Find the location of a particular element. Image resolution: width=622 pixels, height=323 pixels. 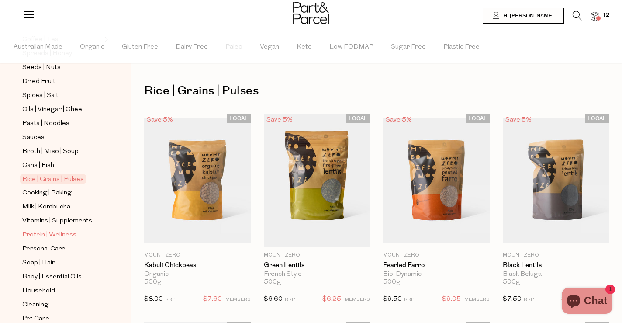

img: Pearled Farro is located at coordinates (436, 180).